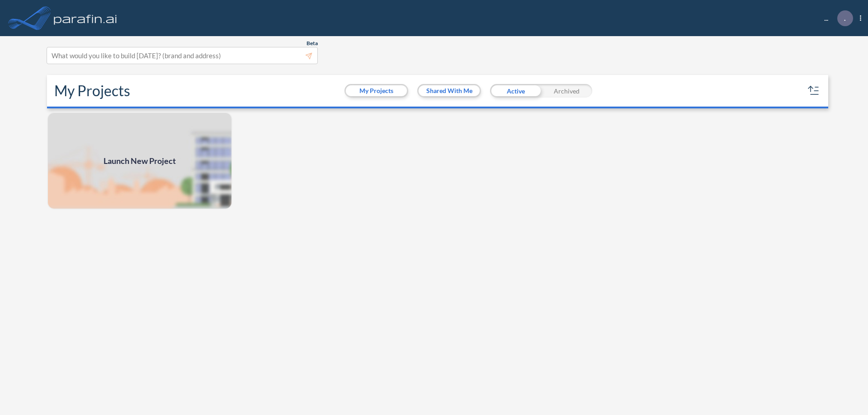  I want to click on h2: My Projects, so click(92, 91).